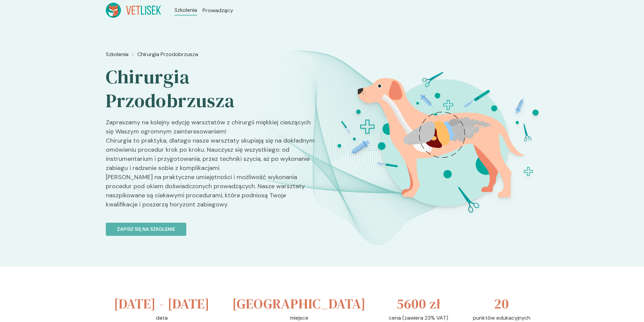 Image resolution: width=644 pixels, height=322 pixels. I want to click on h2: Chirurgia Przodobrzusza, so click(211, 89).